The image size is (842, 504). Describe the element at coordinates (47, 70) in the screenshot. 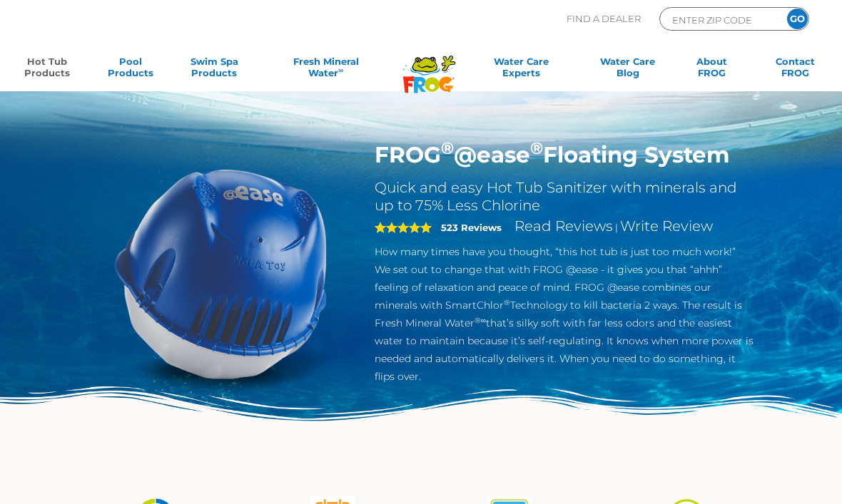

I see `a: Hot TubProducts` at that location.